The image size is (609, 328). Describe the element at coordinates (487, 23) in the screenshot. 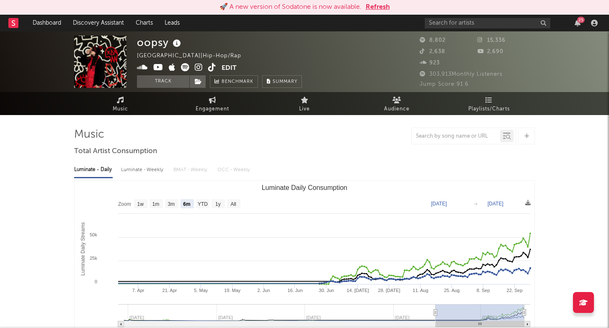

I see `input: Search for artists` at that location.